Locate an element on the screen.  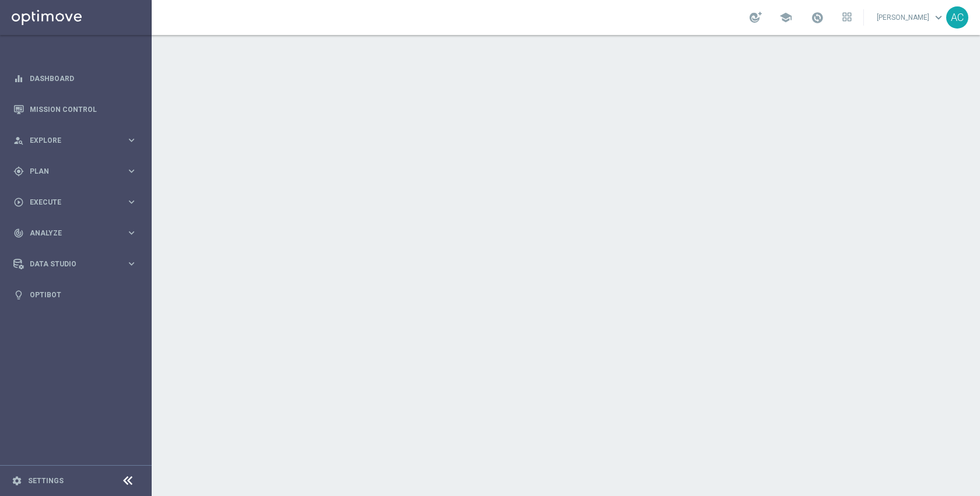
i: settings is located at coordinates (17, 481).